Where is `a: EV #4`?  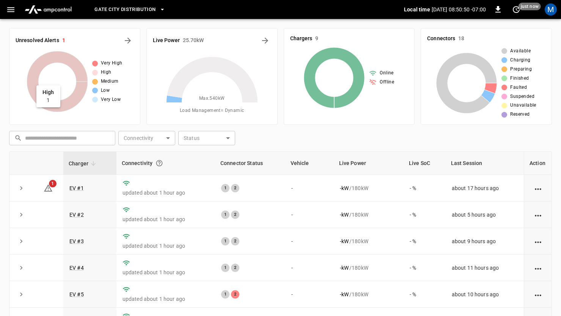 a: EV #4 is located at coordinates (77, 268).